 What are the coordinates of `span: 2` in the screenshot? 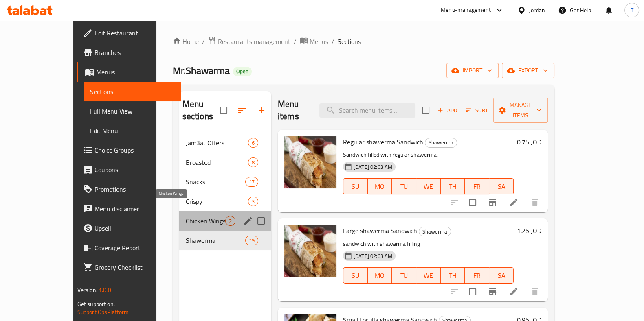 It's located at (230, 221).